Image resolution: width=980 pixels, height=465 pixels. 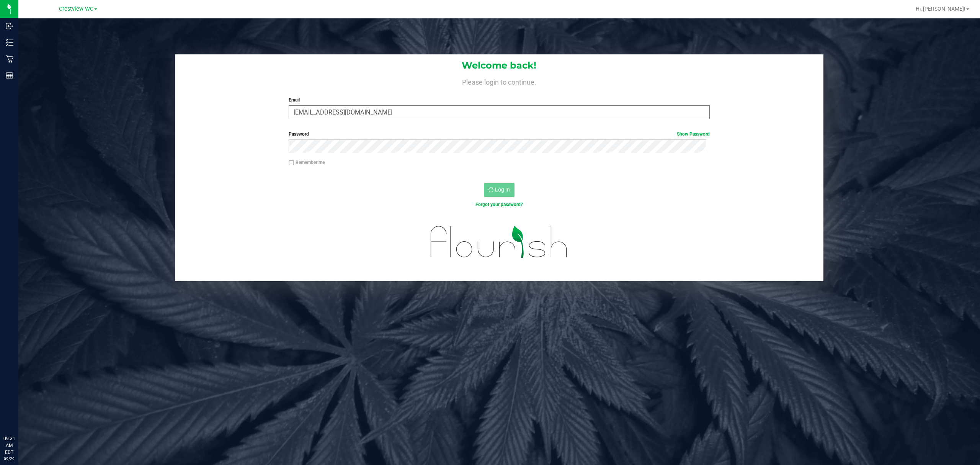 I want to click on img: flourish_logo.svg, so click(x=499, y=242).